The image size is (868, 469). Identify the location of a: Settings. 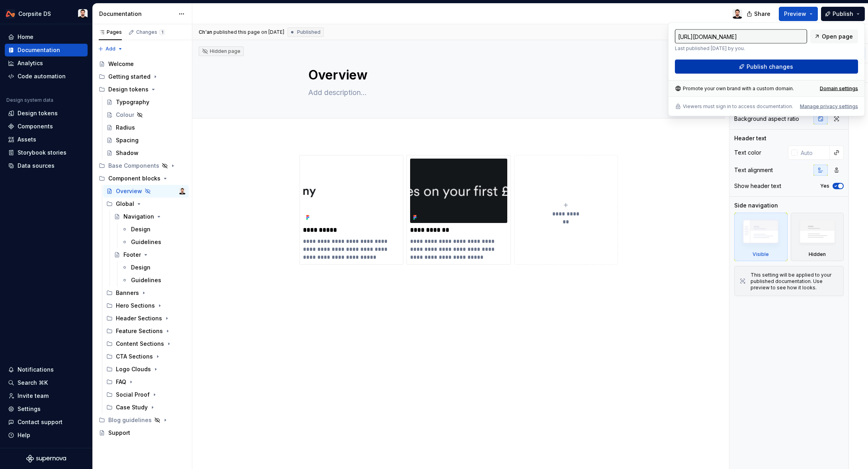
(46, 409).